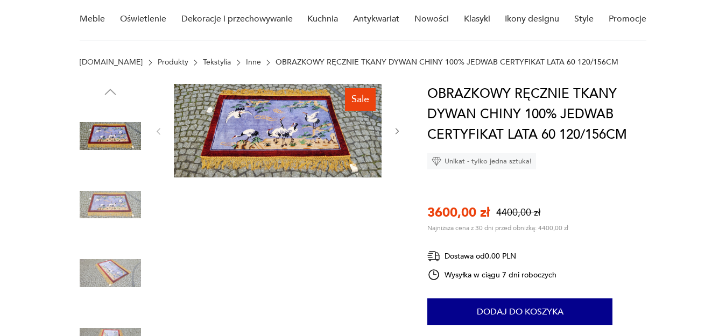 This screenshot has height=336, width=726. Describe the element at coordinates (436, 161) in the screenshot. I see `img: Ikona diamentu` at that location.